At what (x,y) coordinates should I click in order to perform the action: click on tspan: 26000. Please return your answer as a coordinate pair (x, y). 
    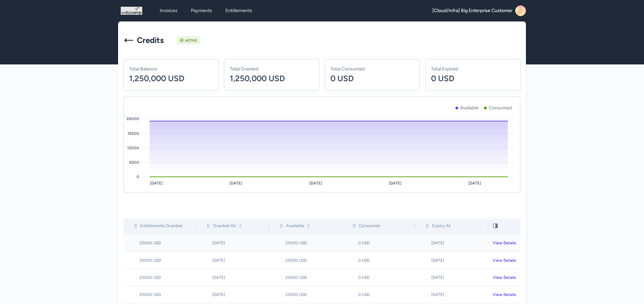
    Looking at the image, I should click on (133, 119).